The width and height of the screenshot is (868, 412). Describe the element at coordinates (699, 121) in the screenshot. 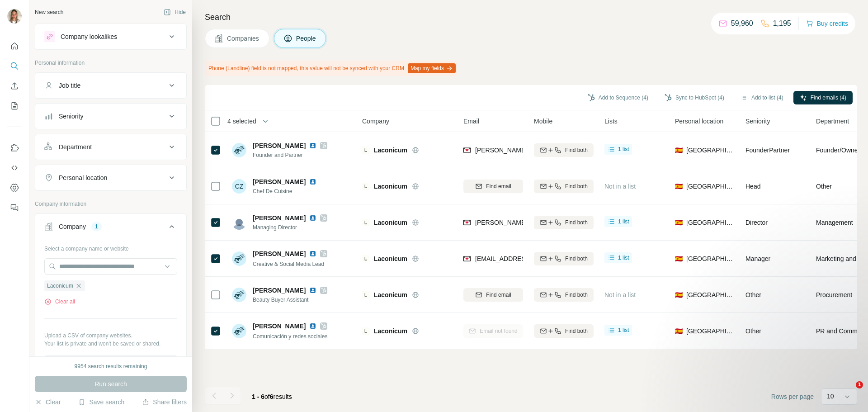

I see `span: Personal location` at that location.